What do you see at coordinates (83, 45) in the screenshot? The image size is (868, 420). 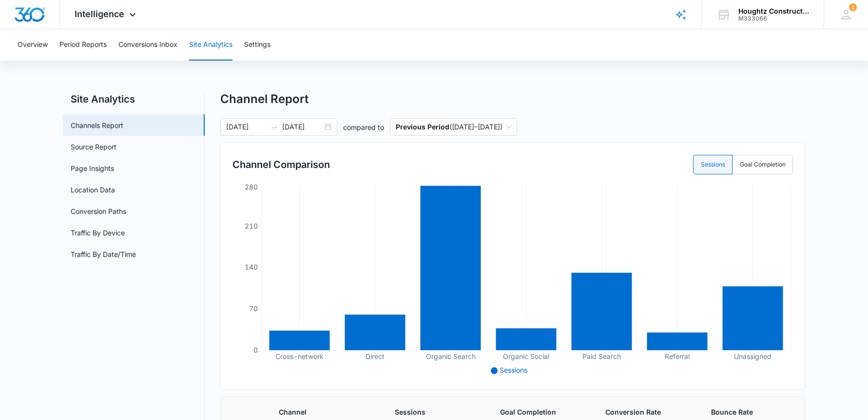 I see `button: Period Reports` at bounding box center [83, 45].